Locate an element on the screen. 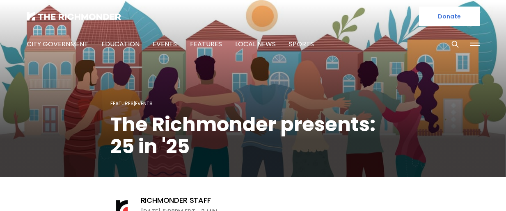 This screenshot has width=506, height=211. a: Richmonder Staff is located at coordinates (176, 201).